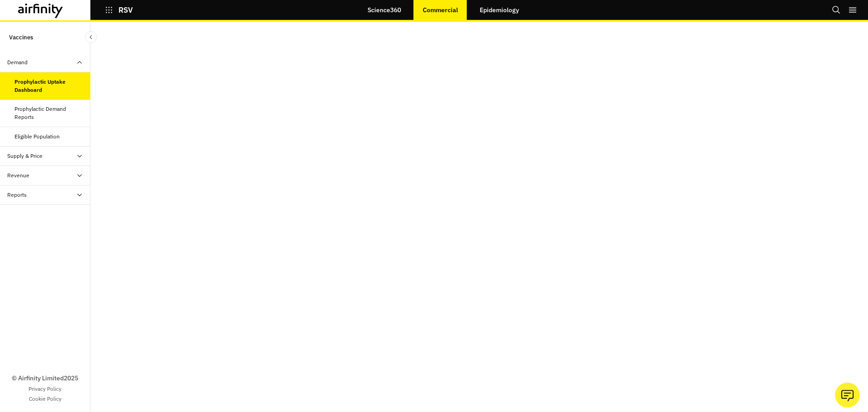 Image resolution: width=868 pixels, height=412 pixels. What do you see at coordinates (17, 62) in the screenshot?
I see `div: Demand` at bounding box center [17, 62].